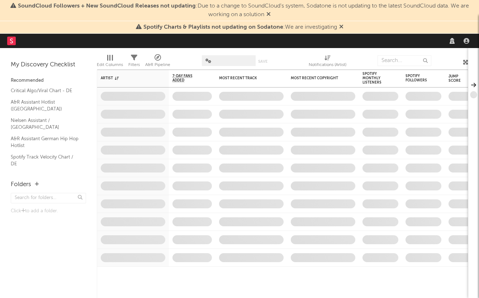 The height and width of the screenshot is (298, 479). What do you see at coordinates (45, 91) in the screenshot?
I see `a: Critical Algo/Viral Chart - DE` at bounding box center [45, 91].